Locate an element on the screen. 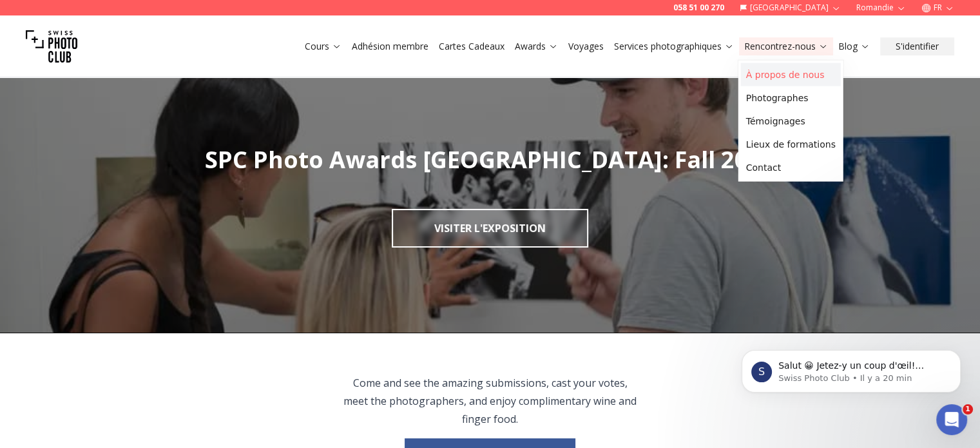 This screenshot has width=980, height=448. button: Cours is located at coordinates (323, 46).